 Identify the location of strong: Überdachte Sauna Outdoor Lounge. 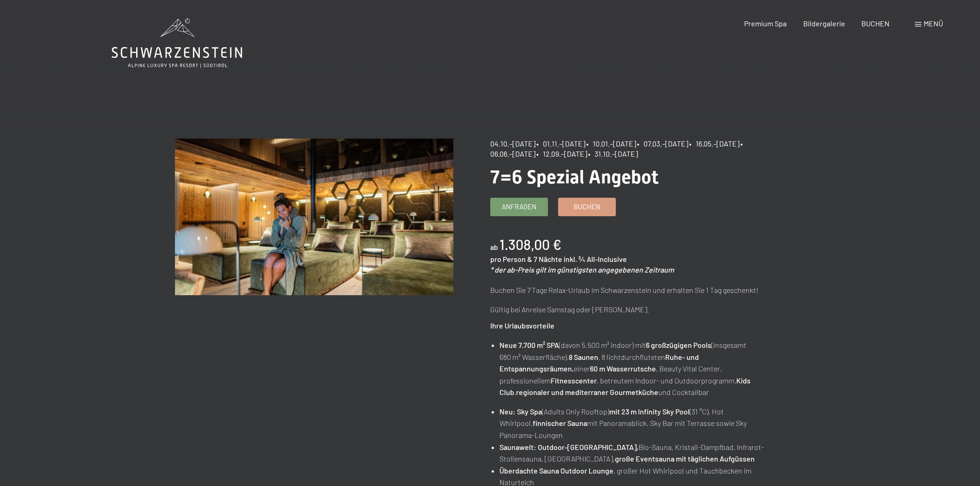
(556, 470).